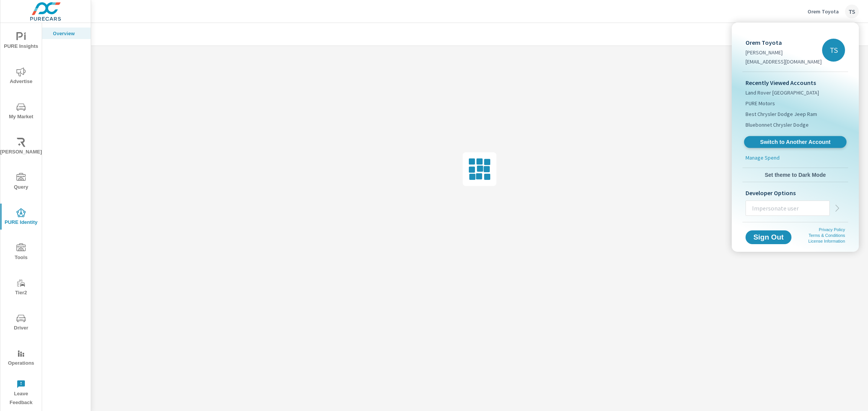  Describe the element at coordinates (769, 237) in the screenshot. I see `button: Sign Out` at that location.